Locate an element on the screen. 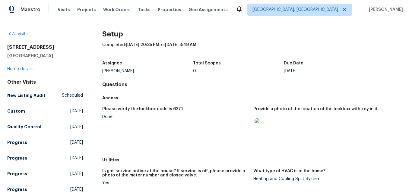  h5: Please verify the lockbox code is 6372 is located at coordinates (143, 109).